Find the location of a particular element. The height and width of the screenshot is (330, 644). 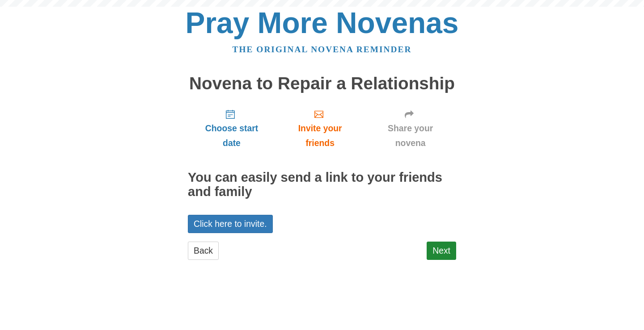

a: Next is located at coordinates (441, 250).